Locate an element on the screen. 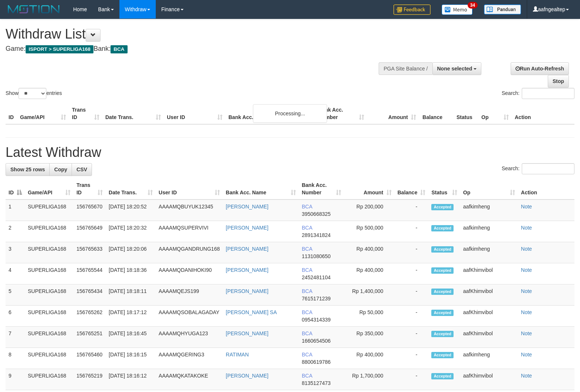  span: 34 is located at coordinates (472, 5).